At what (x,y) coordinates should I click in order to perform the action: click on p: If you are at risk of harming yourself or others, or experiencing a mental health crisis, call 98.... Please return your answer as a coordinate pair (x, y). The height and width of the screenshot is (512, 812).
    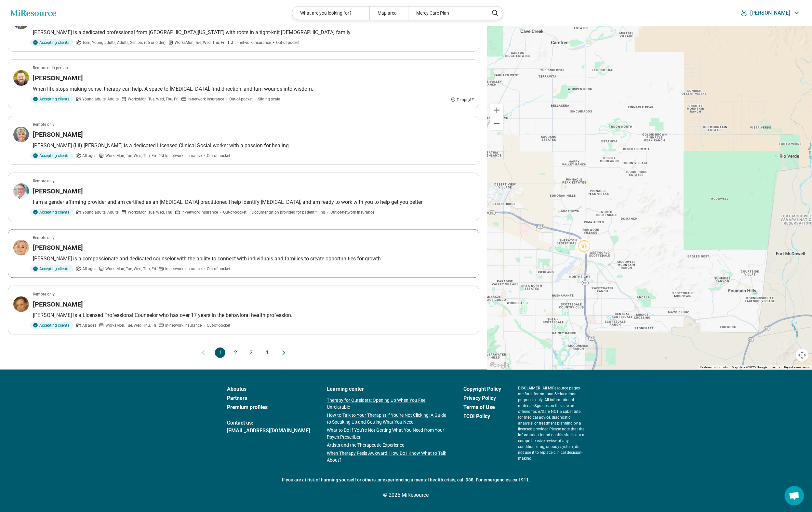
    Looking at the image, I should click on (406, 480).